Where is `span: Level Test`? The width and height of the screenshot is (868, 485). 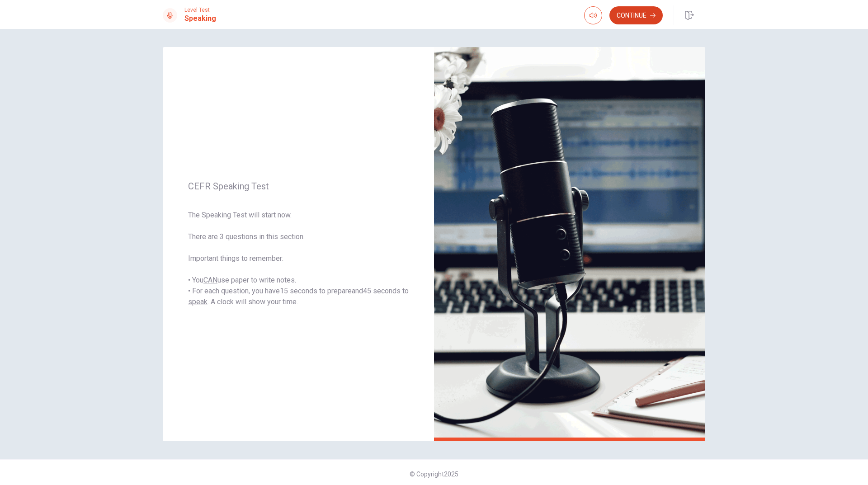
span: Level Test is located at coordinates (200, 10).